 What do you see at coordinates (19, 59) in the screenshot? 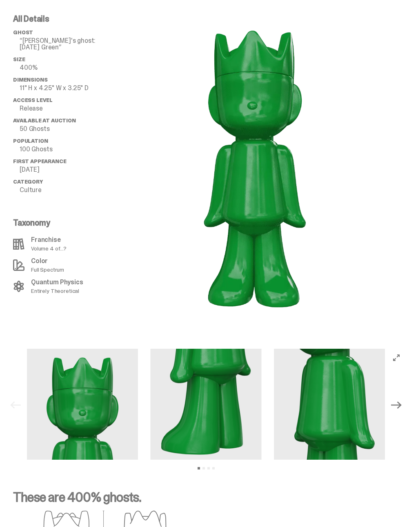
I see `span: Size` at bounding box center [19, 59].